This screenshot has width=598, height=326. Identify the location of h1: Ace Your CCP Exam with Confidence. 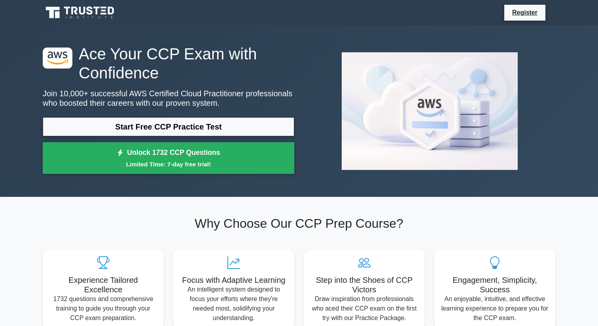
(169, 63).